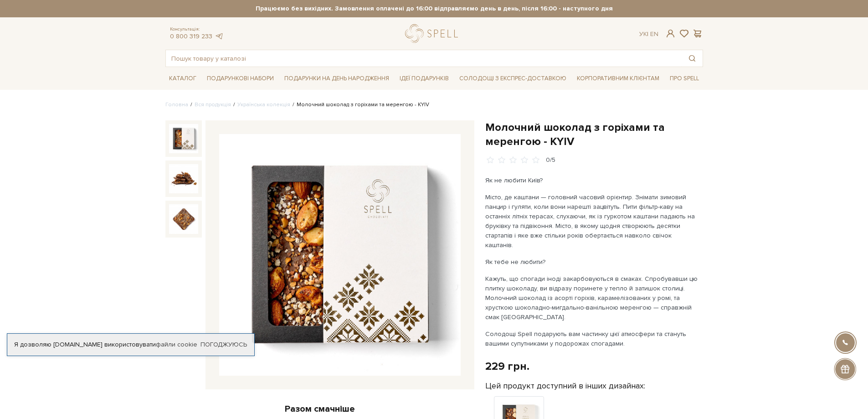 The width and height of the screenshot is (868, 419). What do you see at coordinates (592, 262) in the screenshot?
I see `p: Як тебе не любити?` at bounding box center [592, 262].